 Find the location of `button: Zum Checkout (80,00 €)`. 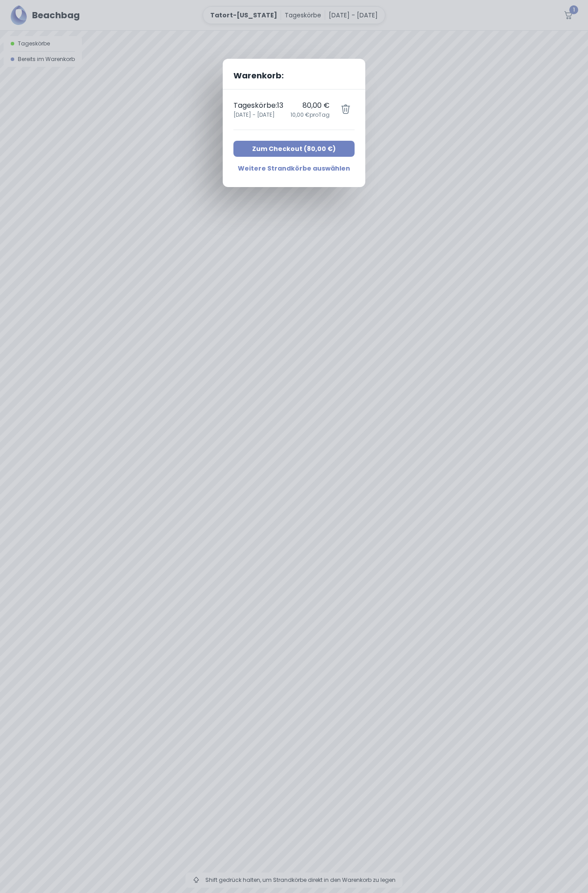

button: Zum Checkout (80,00 €) is located at coordinates (294, 149).